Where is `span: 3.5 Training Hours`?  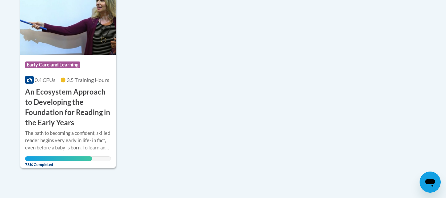
span: 3.5 Training Hours is located at coordinates (88, 80).